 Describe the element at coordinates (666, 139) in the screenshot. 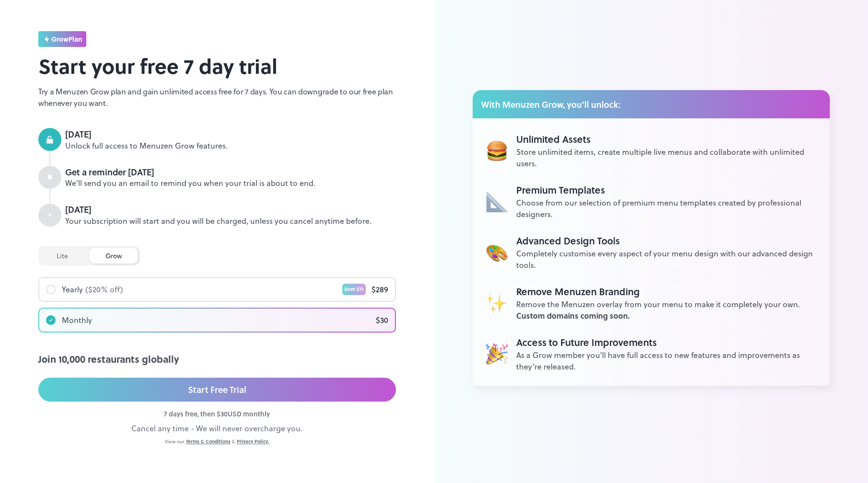

I see `div: Unlimited Assets` at that location.